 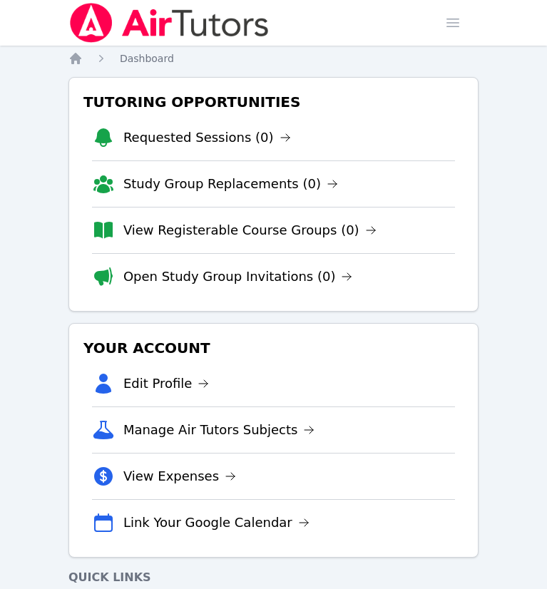 What do you see at coordinates (273, 348) in the screenshot?
I see `h3: Your Account` at bounding box center [273, 348].